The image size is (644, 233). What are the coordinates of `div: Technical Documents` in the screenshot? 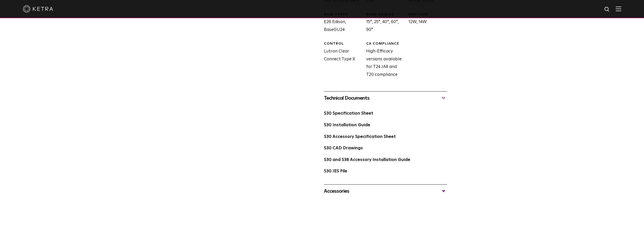 It's located at (385, 98).